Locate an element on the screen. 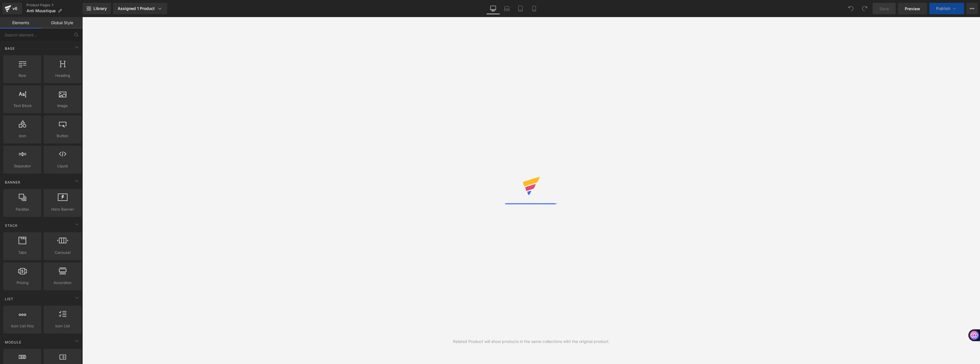 The width and height of the screenshot is (980, 364). button: Undo is located at coordinates (851, 8).